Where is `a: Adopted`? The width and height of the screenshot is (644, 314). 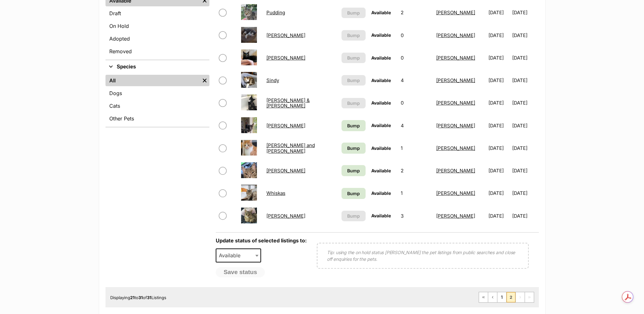
a: Adopted is located at coordinates (158, 39).